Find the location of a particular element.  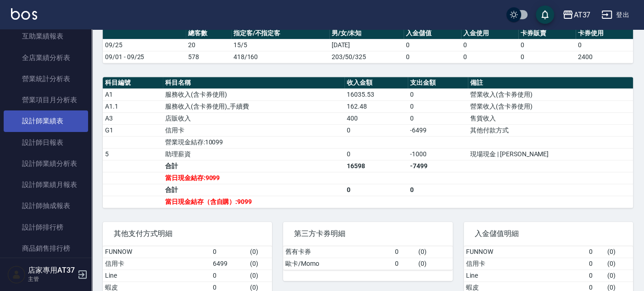

td: 歐卡/Momo is located at coordinates (338, 263).